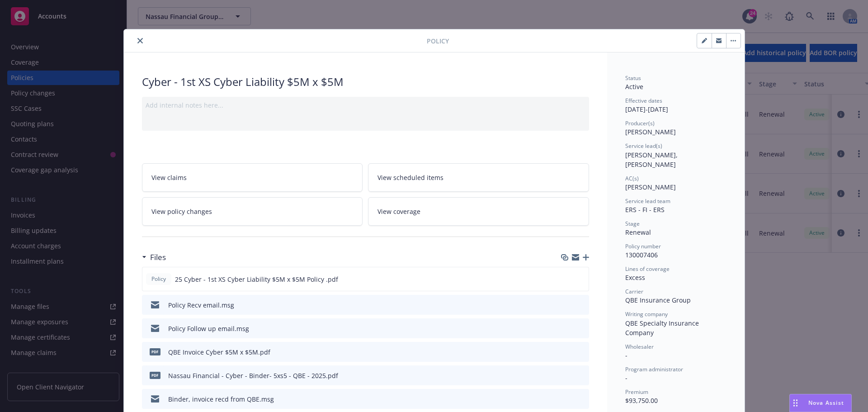 The height and width of the screenshot is (412, 868). I want to click on span: Service lead team, so click(648, 201).